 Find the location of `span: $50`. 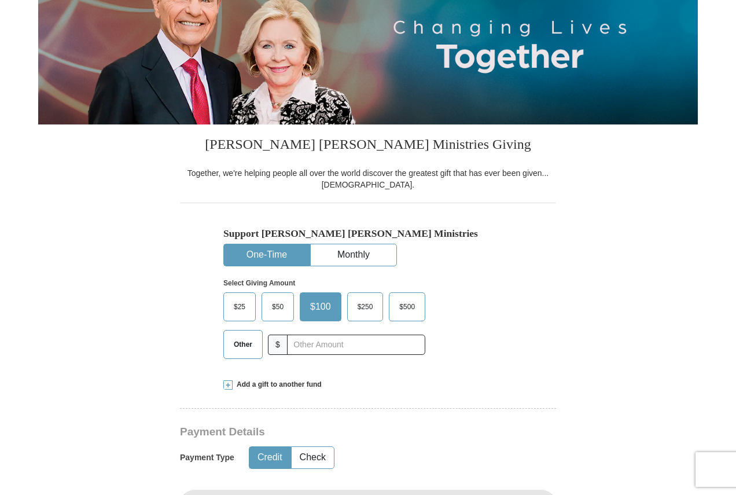

span: $50 is located at coordinates (278, 307).